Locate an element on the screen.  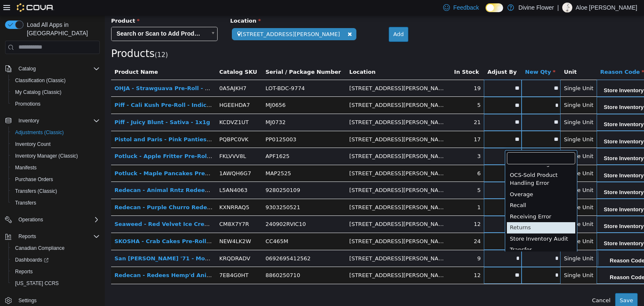
button: Transfers (Classic) is located at coordinates (56, 191).